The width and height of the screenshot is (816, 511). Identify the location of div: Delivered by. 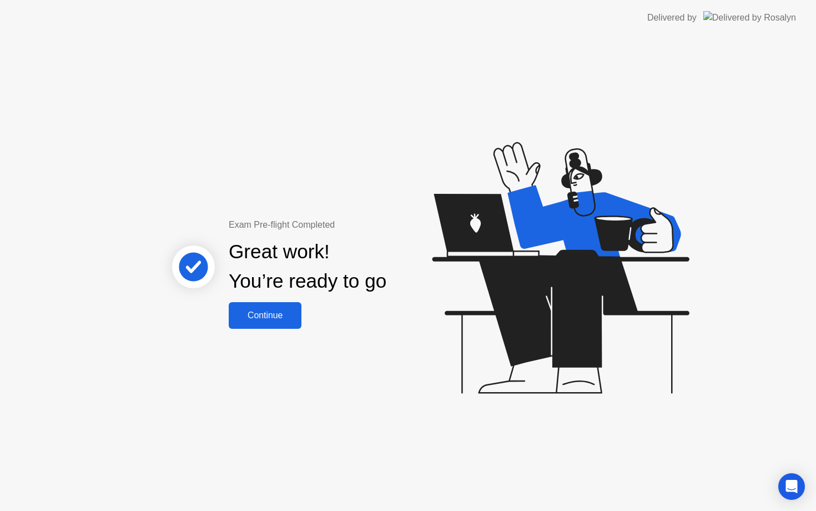
(672, 18).